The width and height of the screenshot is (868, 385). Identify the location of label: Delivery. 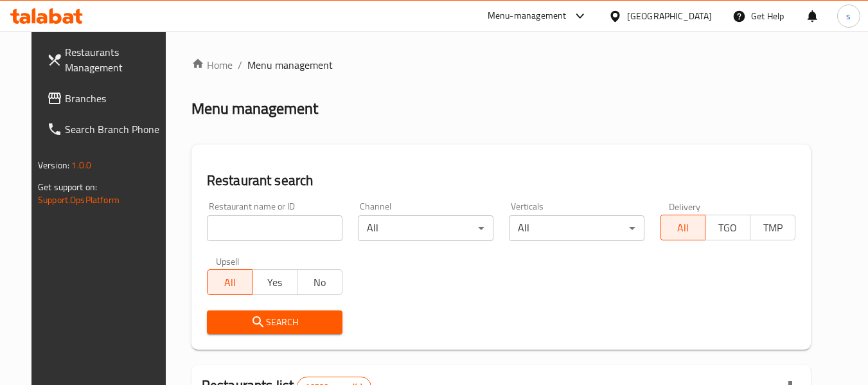
(685, 206).